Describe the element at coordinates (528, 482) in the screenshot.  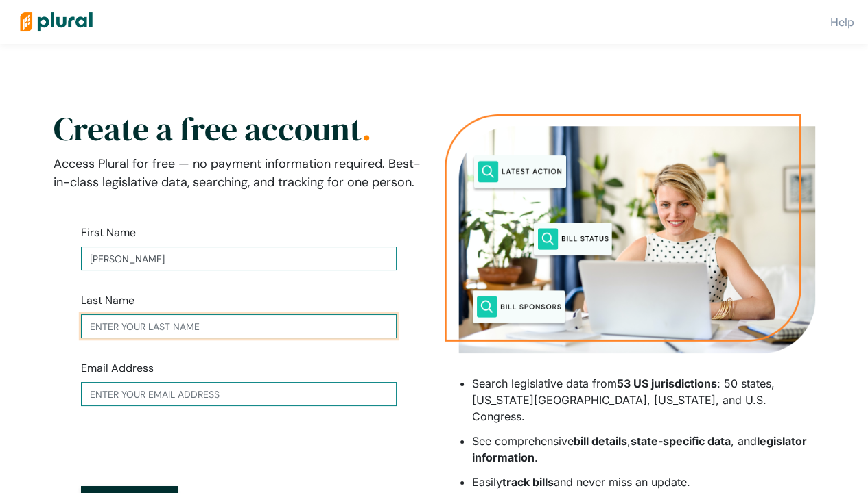
I see `strong: track bills` at that location.